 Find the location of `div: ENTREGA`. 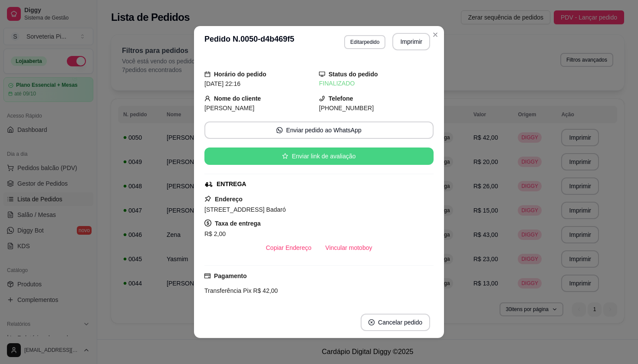

div: ENTREGA is located at coordinates (231, 184).